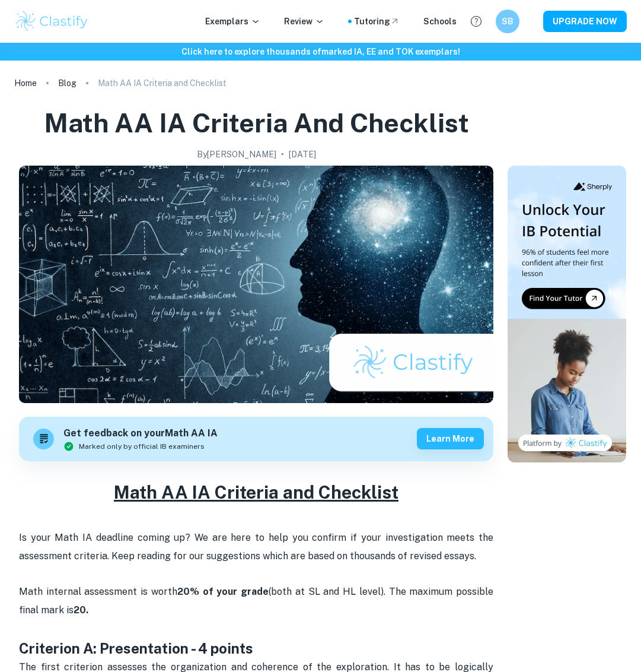  What do you see at coordinates (81, 610) in the screenshot?
I see `strong: 20.` at bounding box center [81, 610].